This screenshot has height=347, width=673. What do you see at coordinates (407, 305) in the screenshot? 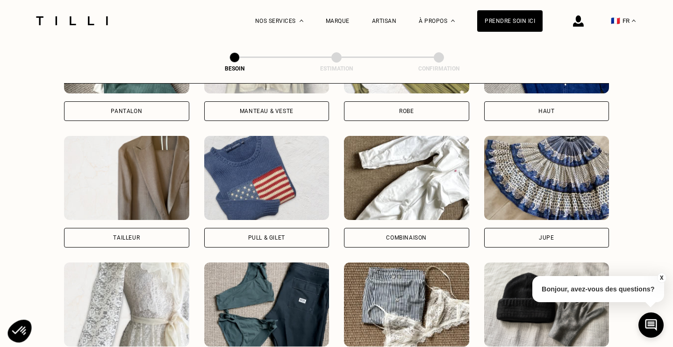
I see `img: Tilli retouche votre Lingerie` at bounding box center [407, 305].